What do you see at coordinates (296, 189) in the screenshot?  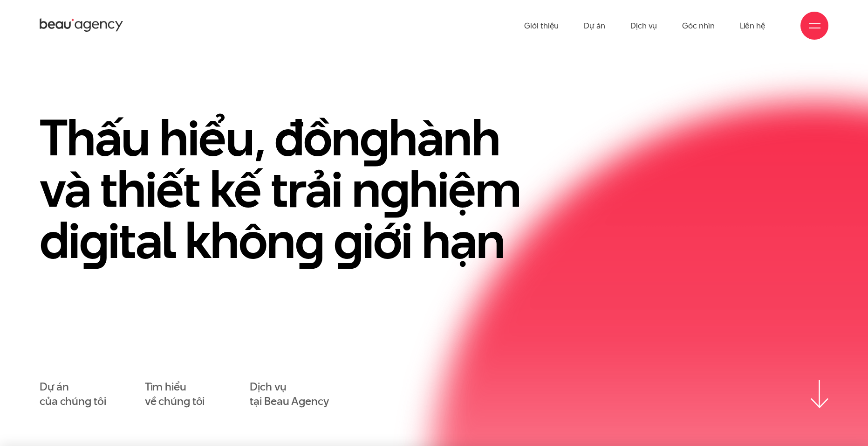 I see `h1: Thấu hiểu, đồn hành và thiết kế trải n hiệm di ital khôn iới hạn` at bounding box center [296, 189].